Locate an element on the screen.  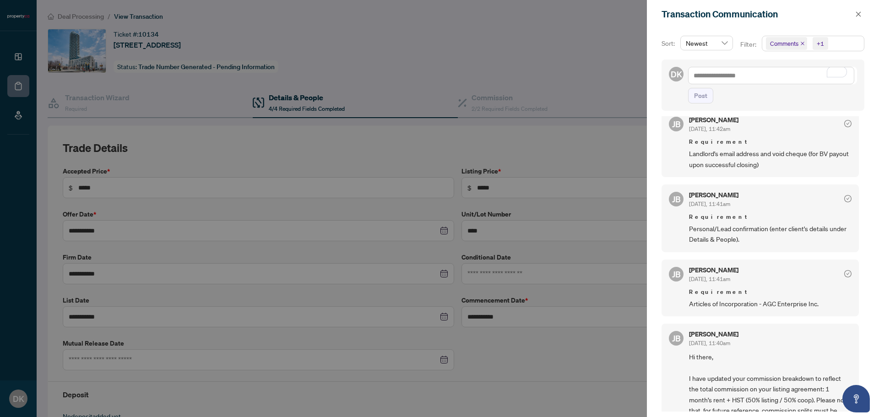
button: Post is located at coordinates (701, 96).